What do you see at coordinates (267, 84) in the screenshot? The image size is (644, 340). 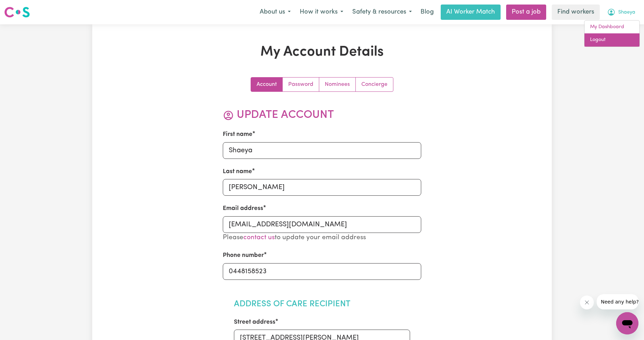 I see `a: Update your account` at bounding box center [267, 84].